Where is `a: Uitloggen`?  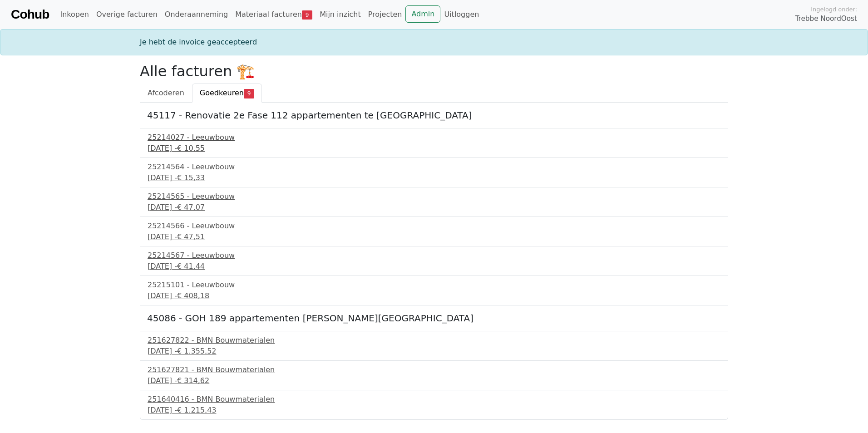 a: Uitloggen is located at coordinates (461, 14).